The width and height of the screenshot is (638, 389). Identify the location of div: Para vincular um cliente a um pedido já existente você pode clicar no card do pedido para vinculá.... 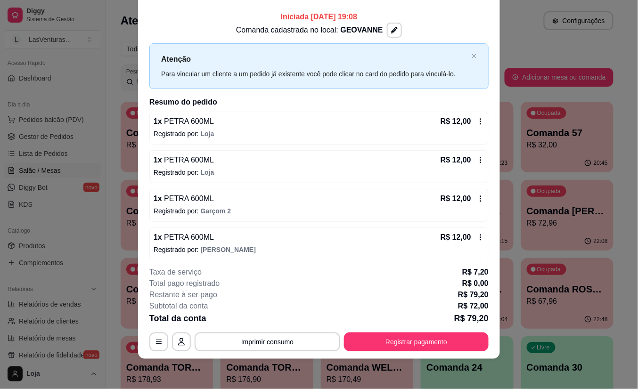
(314, 74).